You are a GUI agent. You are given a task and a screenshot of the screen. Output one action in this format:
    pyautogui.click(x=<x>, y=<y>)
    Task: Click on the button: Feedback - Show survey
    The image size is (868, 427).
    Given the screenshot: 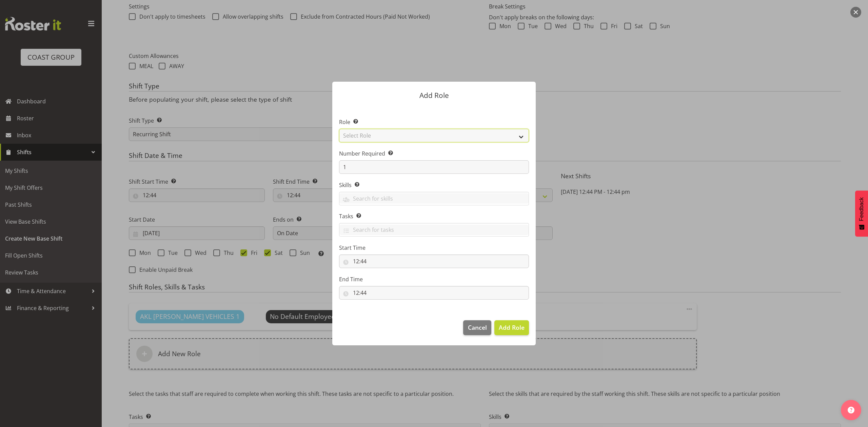 What is the action you would take?
    pyautogui.click(x=862, y=214)
    